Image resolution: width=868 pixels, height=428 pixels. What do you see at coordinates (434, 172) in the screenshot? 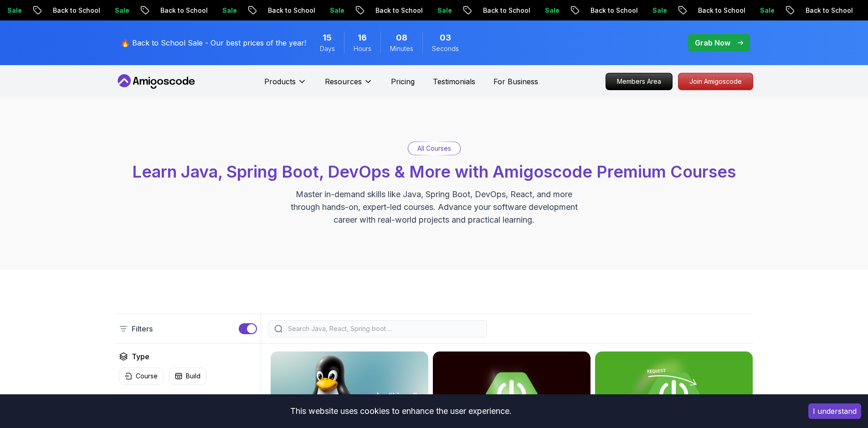
I see `span: Learn Java, Spring Boot, DevOps & More with Amigoscode Premium Courses` at bounding box center [434, 172].